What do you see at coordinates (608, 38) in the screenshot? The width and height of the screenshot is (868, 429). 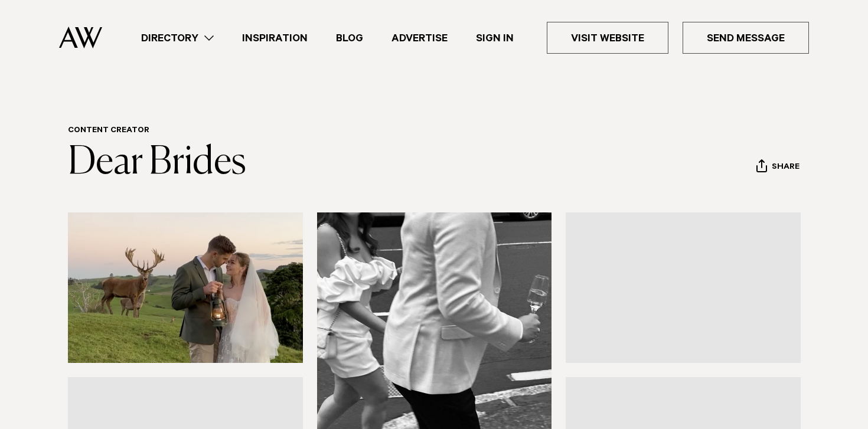 I see `a: Visit Website` at bounding box center [608, 38].